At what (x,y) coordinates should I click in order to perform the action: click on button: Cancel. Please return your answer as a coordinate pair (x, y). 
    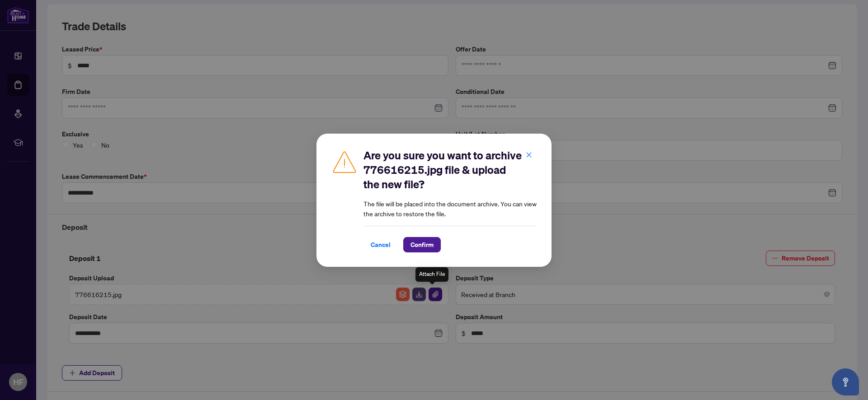
    Looking at the image, I should click on (380, 245).